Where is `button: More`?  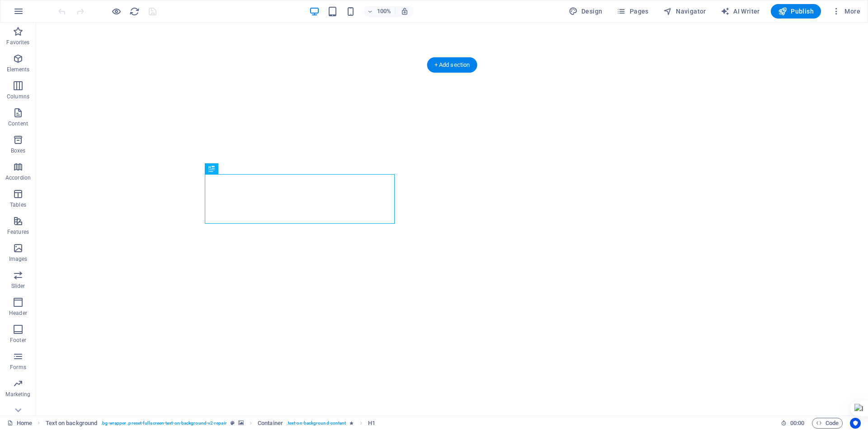
button: More is located at coordinates (845, 11).